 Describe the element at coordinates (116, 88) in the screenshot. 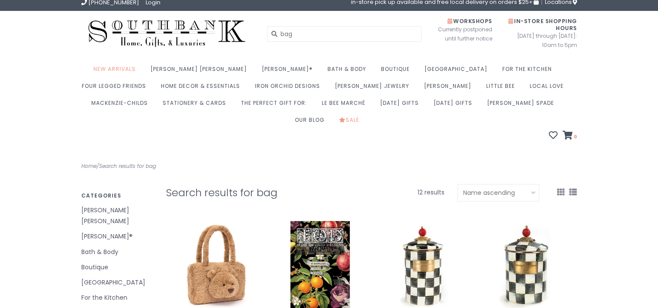

I see `a: Four Legged Friends` at that location.